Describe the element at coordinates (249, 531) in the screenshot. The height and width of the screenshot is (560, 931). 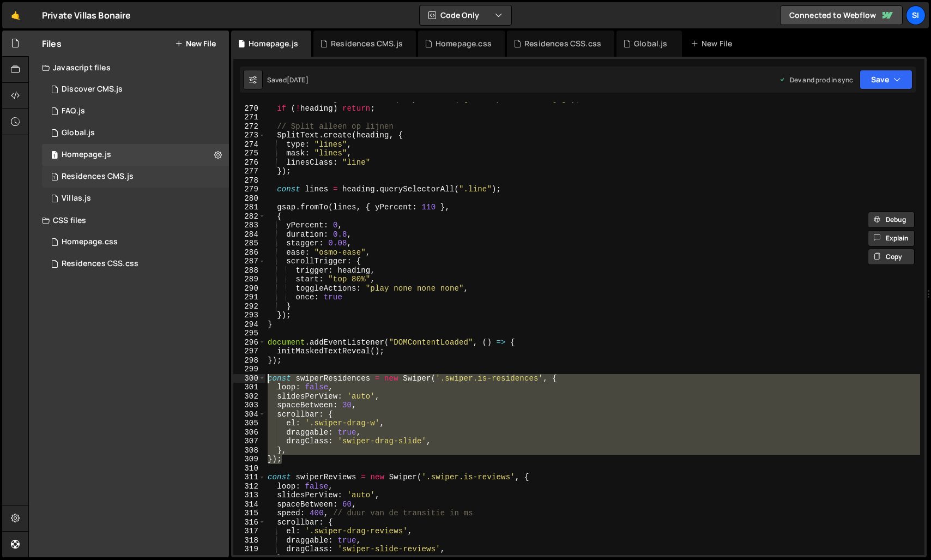
I see `div: 317` at that location.